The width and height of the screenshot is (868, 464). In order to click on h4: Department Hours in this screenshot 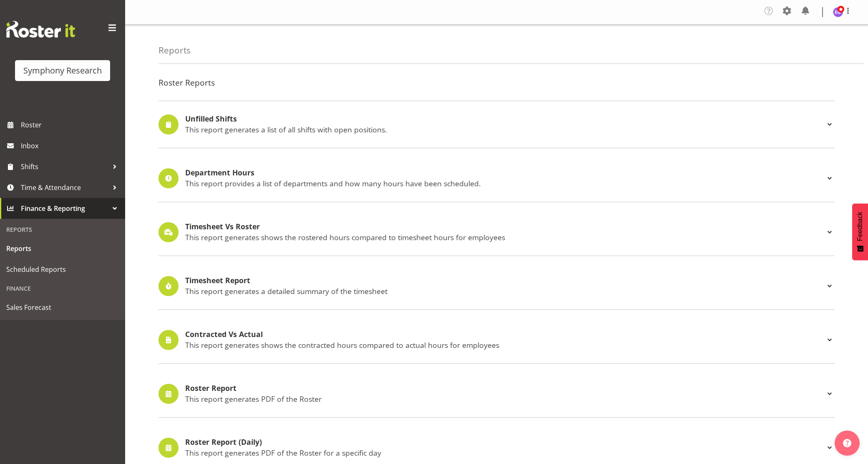, I will do `click(505, 173)`.